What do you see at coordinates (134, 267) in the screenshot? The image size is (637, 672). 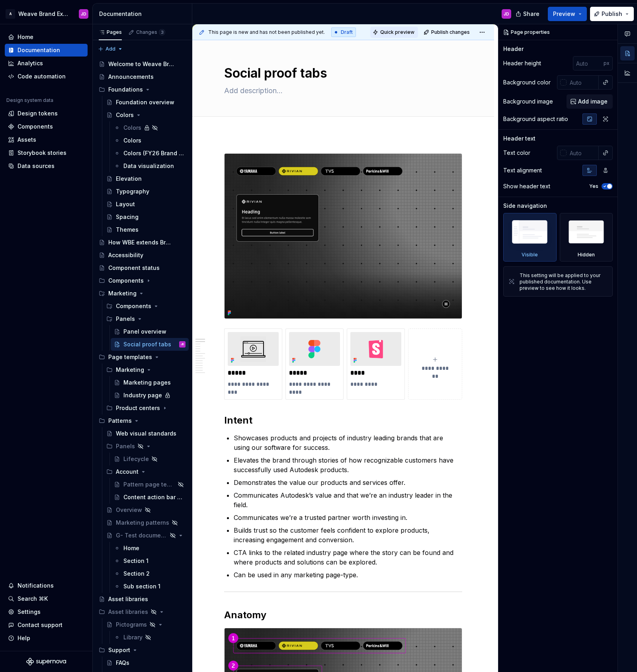 I see `div: Component status` at bounding box center [134, 267].